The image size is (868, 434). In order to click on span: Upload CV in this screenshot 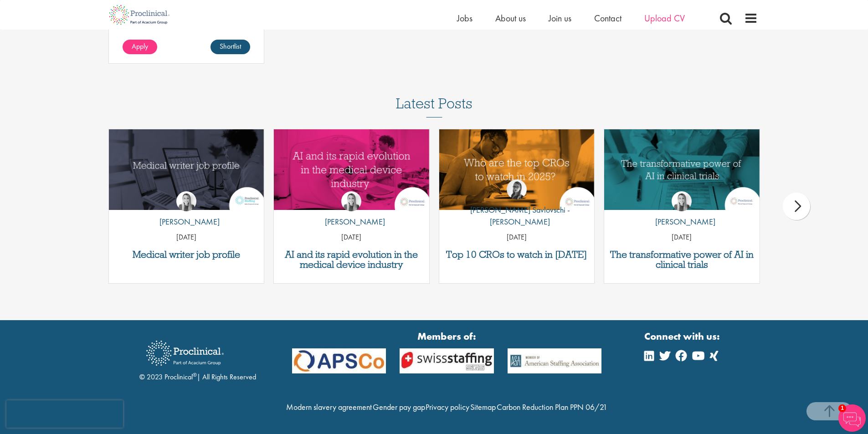, I will do `click(664, 18)`.